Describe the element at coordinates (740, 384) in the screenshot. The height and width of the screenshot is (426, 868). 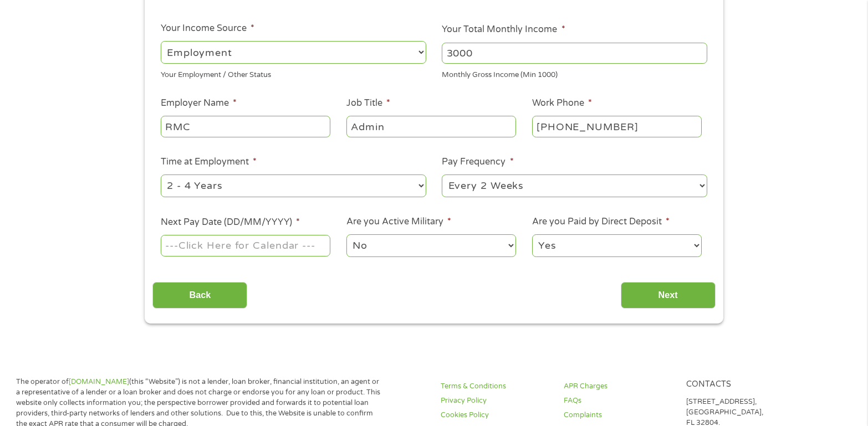
I see `h4: Contacts` at that location.